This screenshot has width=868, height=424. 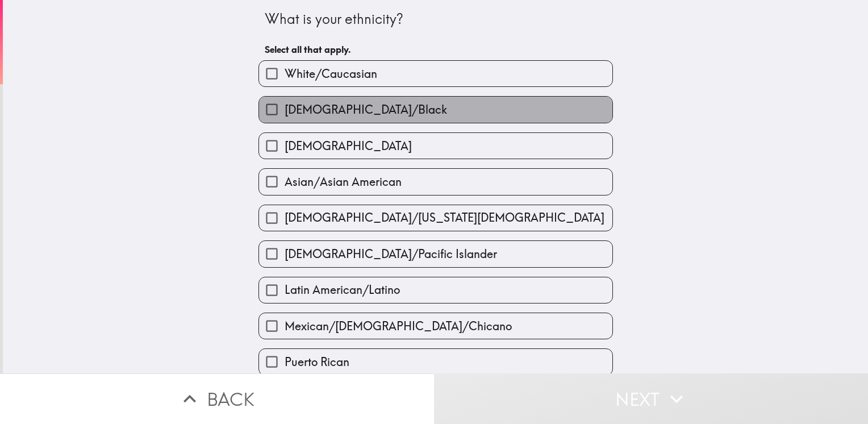 What do you see at coordinates (317, 362) in the screenshot?
I see `span: Puerto Rican` at bounding box center [317, 362].